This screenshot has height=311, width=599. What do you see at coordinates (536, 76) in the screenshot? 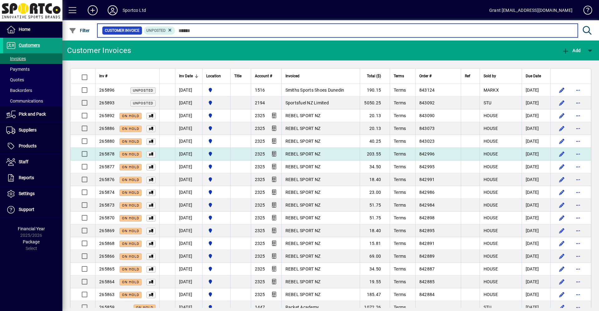
I see `div: Due Date` at bounding box center [536, 76].